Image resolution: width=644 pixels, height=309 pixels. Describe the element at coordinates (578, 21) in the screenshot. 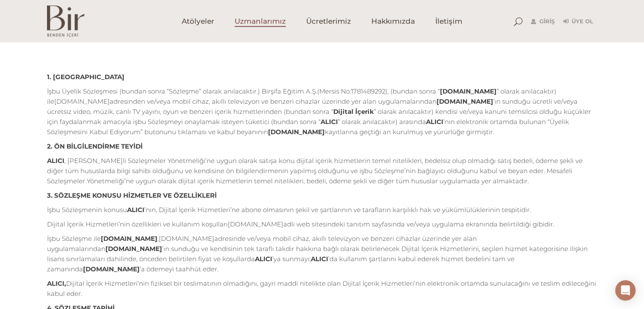

I see `a: Üye Ol` at that location.